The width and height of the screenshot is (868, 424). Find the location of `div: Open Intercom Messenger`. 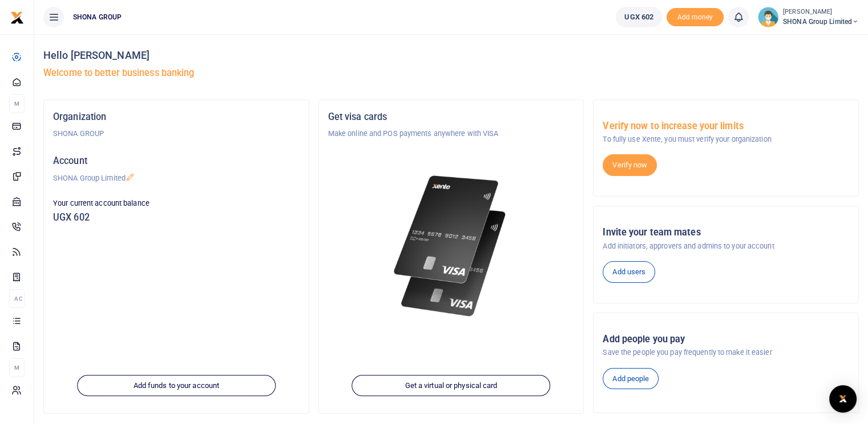

div: Open Intercom Messenger is located at coordinates (843, 399).